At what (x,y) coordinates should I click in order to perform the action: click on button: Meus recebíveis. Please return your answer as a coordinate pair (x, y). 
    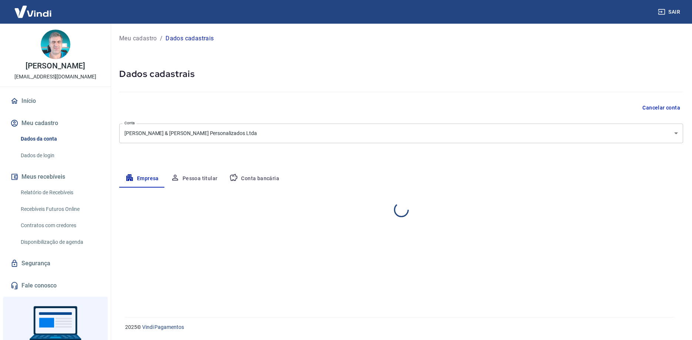
    Looking at the image, I should click on (55, 177).